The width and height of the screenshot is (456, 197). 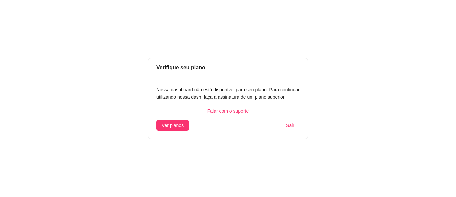 What do you see at coordinates (290, 125) in the screenshot?
I see `span: Sair` at bounding box center [290, 125].